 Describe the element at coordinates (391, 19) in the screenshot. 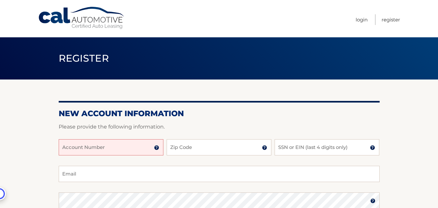

I see `a: Register` at that location.